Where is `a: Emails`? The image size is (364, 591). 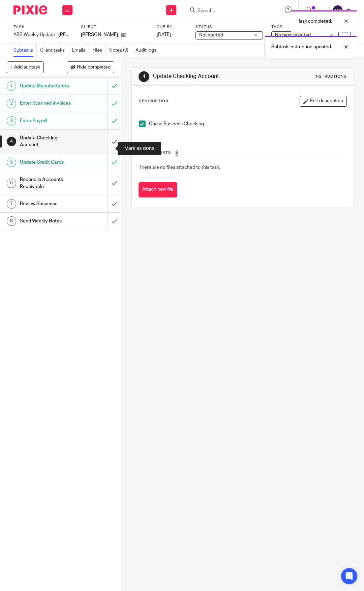
a: Emails is located at coordinates (80, 50).